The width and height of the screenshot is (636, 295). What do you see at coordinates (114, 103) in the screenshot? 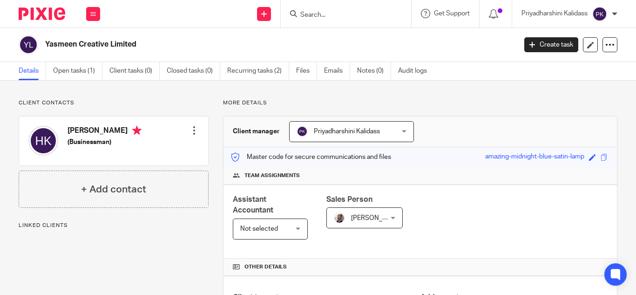
I see `p: Client contacts` at bounding box center [114, 103].